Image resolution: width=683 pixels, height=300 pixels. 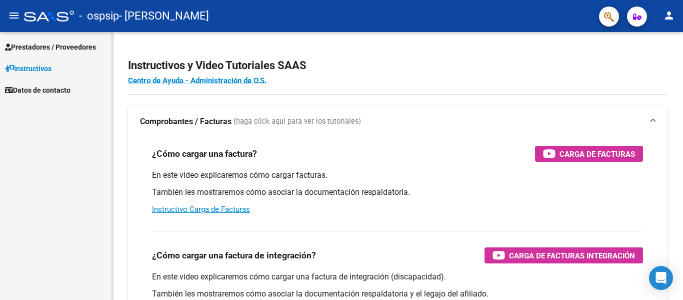 What do you see at coordinates (669, 16) in the screenshot?
I see `mat-icon: person` at bounding box center [669, 16].